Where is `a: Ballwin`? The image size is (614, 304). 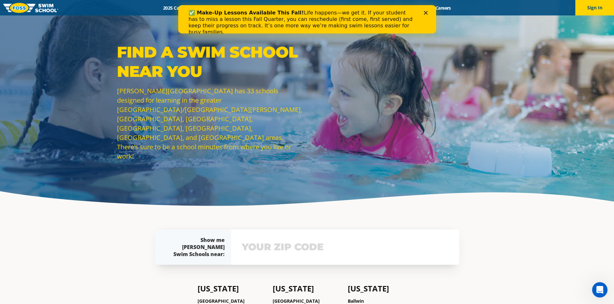 a: Ballwin is located at coordinates (356, 301).